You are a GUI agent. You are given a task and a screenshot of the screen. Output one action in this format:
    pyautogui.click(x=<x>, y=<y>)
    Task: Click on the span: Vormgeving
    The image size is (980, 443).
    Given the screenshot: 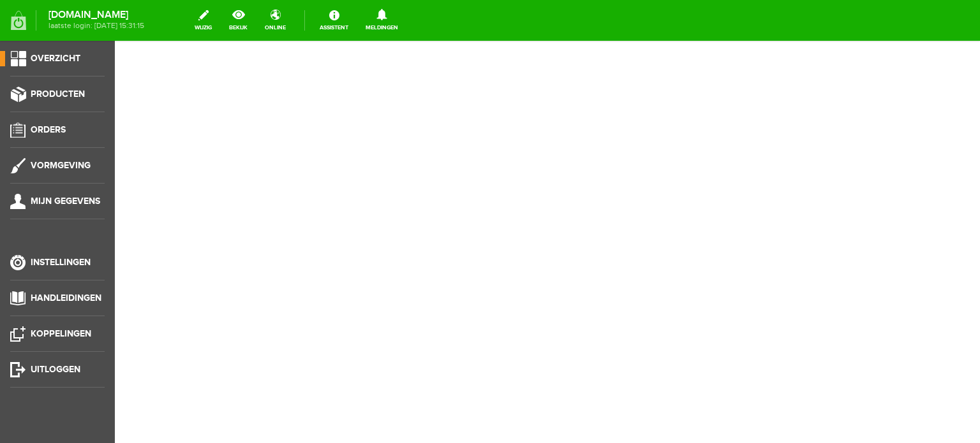 What is the action you would take?
    pyautogui.click(x=60, y=165)
    